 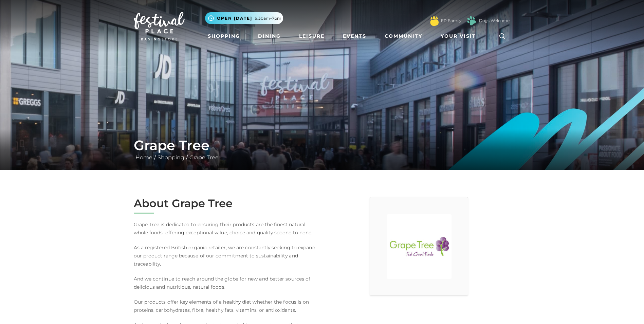 What do you see at coordinates (225, 306) in the screenshot?
I see `p: Our products offer key elements of a healthy diet whether the focus is on proteins, carbohydrates...` at bounding box center [225, 306].